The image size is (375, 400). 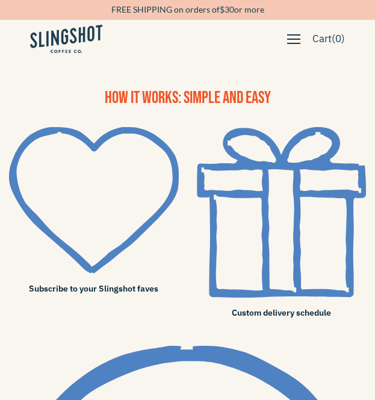 I want to click on span: Subscribe to your Slingshot faves, so click(x=94, y=289).